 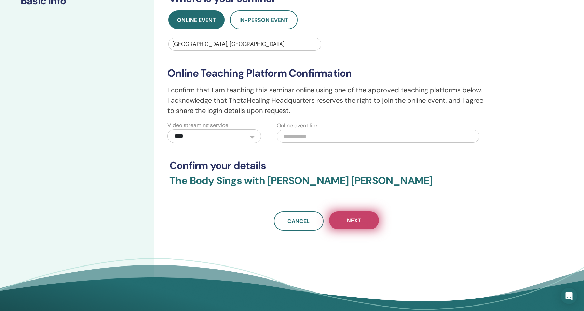 What do you see at coordinates (197, 20) in the screenshot?
I see `button: Online Event` at bounding box center [197, 20].